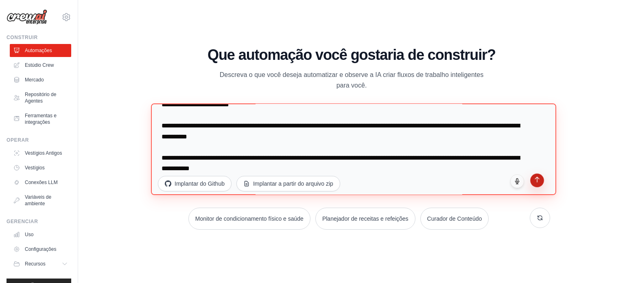 This screenshot has height=283, width=625. What do you see at coordinates (40, 264) in the screenshot?
I see `button: Recursos` at bounding box center [40, 264].